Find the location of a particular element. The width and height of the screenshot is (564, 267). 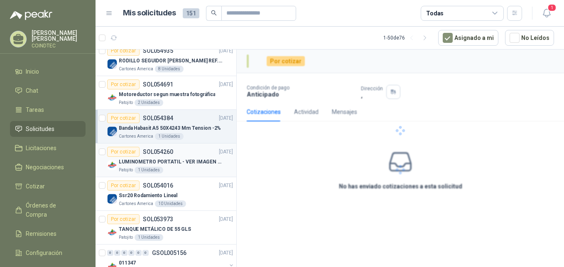

span: Negociaciones is located at coordinates (45, 167).